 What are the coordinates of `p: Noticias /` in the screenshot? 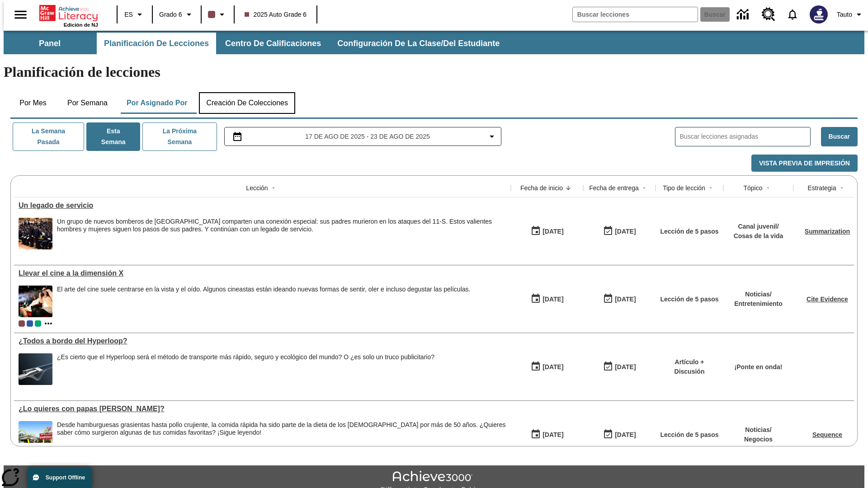 It's located at (758, 430).